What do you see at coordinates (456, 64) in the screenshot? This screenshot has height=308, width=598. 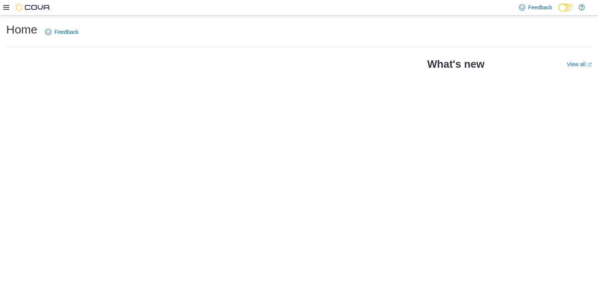 I see `h2: What's new` at bounding box center [456, 64].